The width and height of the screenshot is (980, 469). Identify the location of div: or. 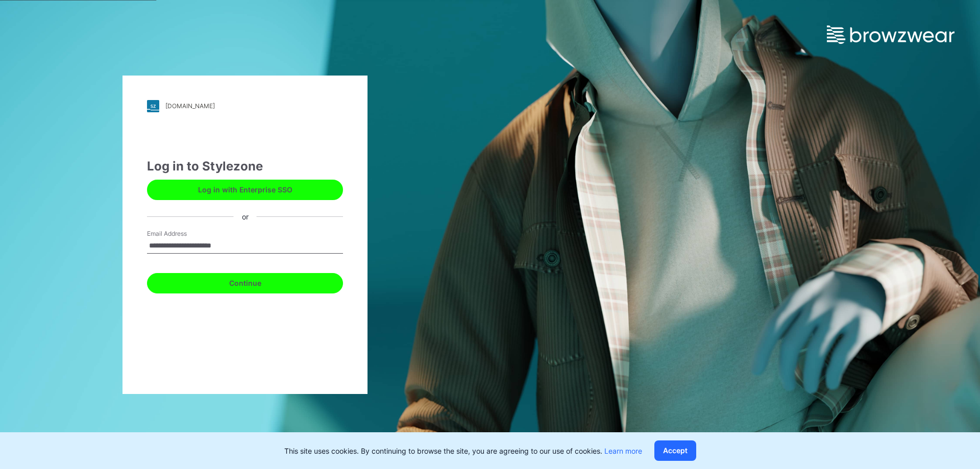
(245, 216).